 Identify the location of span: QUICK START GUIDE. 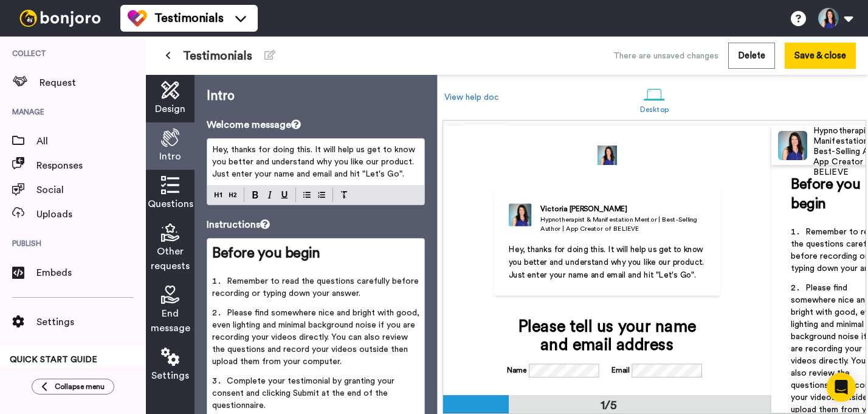
(54, 359).